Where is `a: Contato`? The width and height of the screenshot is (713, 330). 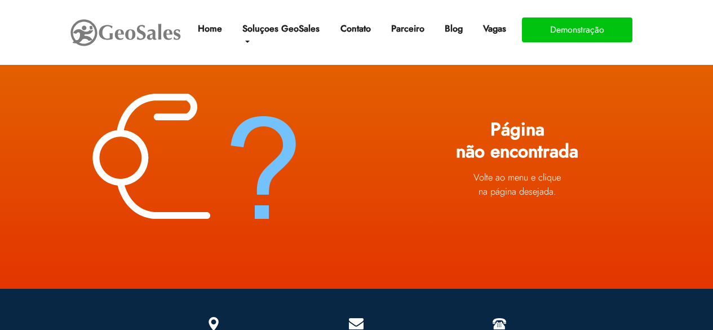 a: Contato is located at coordinates (356, 29).